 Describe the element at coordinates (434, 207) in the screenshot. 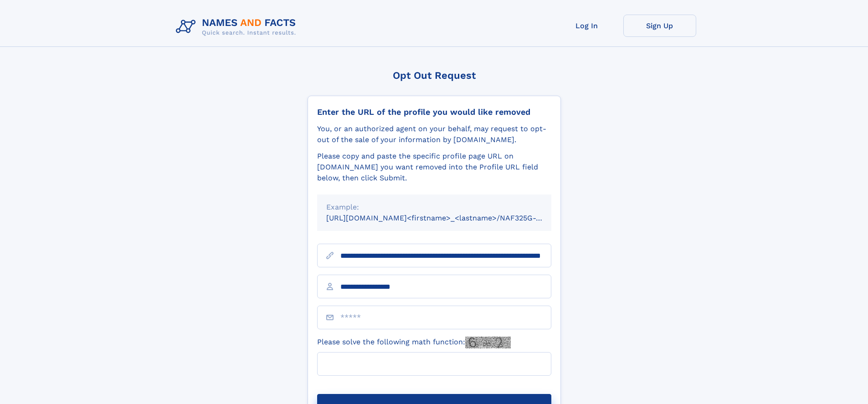

I see `div: Example:` at that location.